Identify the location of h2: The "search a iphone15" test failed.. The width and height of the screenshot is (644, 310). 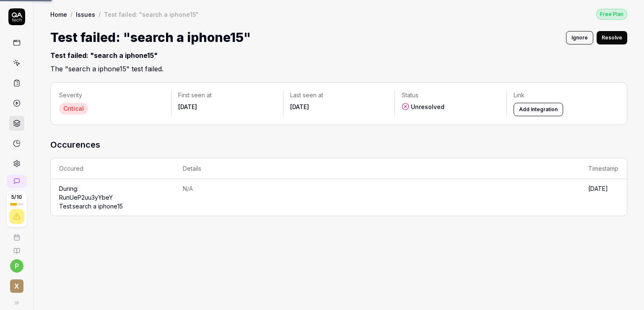
(339, 60).